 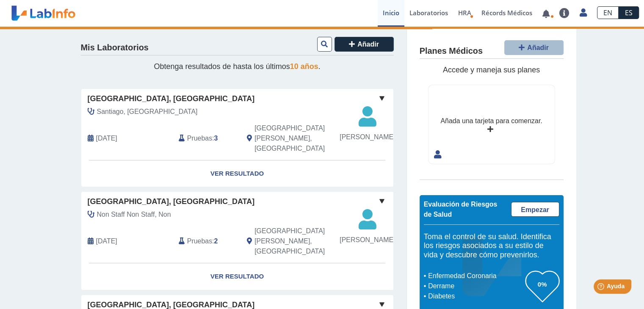 What do you see at coordinates (476, 276) in the screenshot?
I see `li: Enfermedad Coronaria` at bounding box center [476, 276].